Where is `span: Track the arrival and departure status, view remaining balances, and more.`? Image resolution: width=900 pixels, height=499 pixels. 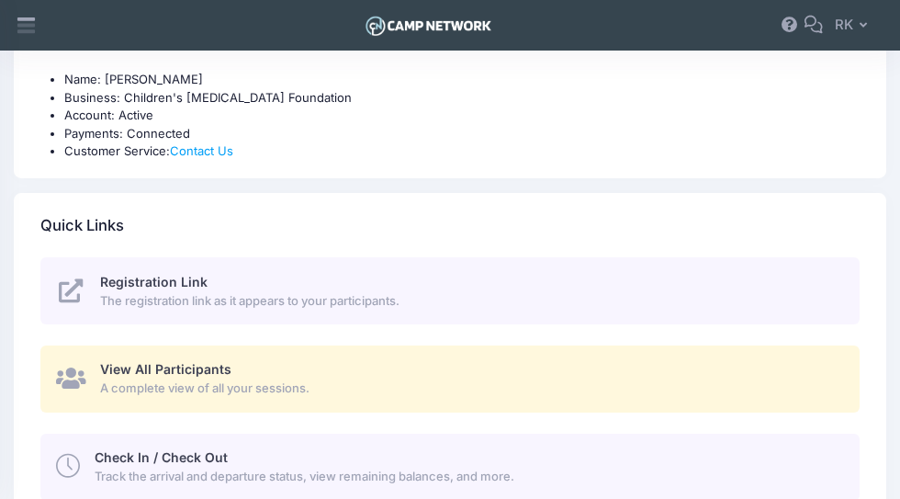 span: Track the arrival and departure status, view remaining balances, and more. is located at coordinates (466, 477).